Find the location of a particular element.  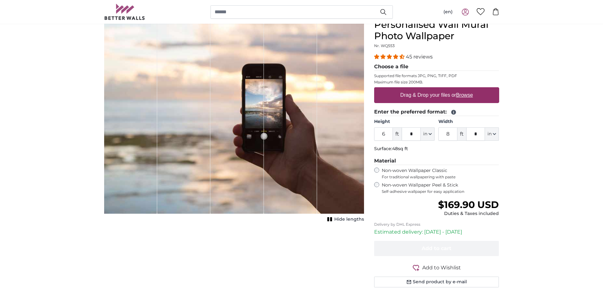

span: Add to cart is located at coordinates (437, 249).